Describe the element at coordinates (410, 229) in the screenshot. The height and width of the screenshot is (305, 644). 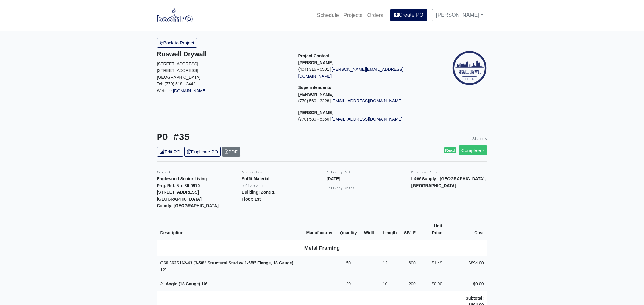
I see `th: SF/LF` at that location.